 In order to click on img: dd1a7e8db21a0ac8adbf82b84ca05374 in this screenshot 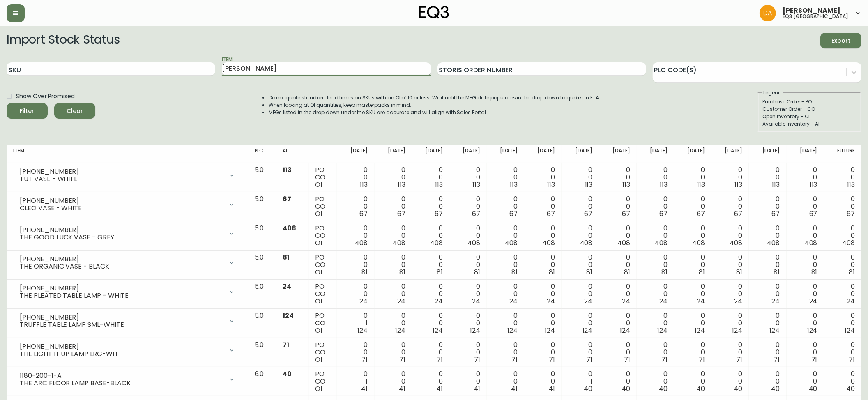, I will do `click(768, 13)`.